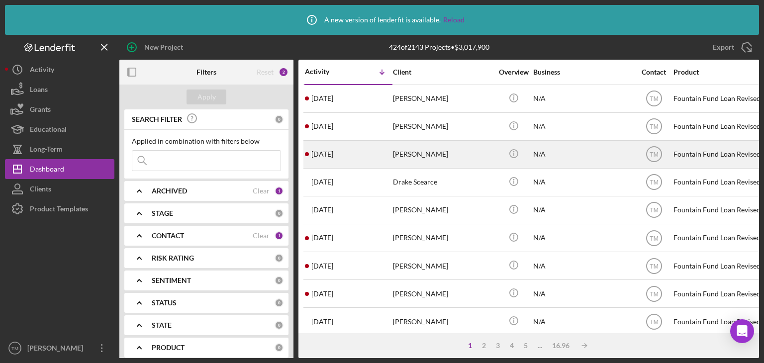  What do you see at coordinates (168, 236) in the screenshot?
I see `b: CONTACT` at bounding box center [168, 236].